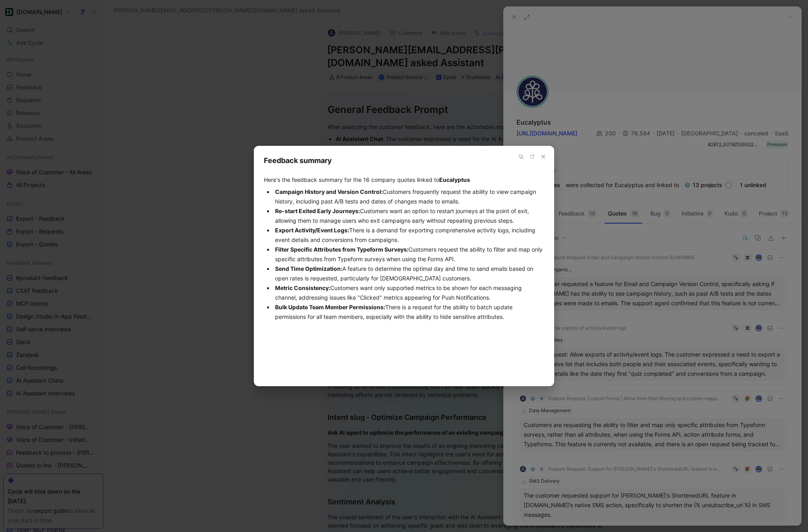 This screenshot has width=808, height=532. I want to click on b: Eucalyptus, so click(455, 180).